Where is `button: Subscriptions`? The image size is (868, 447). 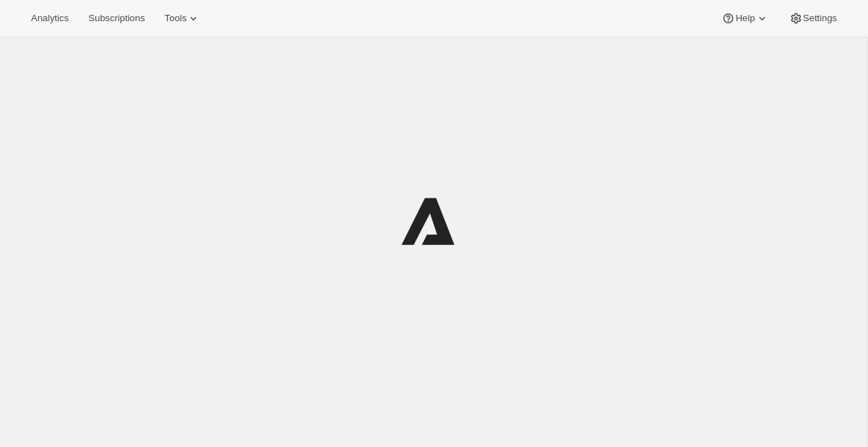
button: Subscriptions is located at coordinates (117, 18).